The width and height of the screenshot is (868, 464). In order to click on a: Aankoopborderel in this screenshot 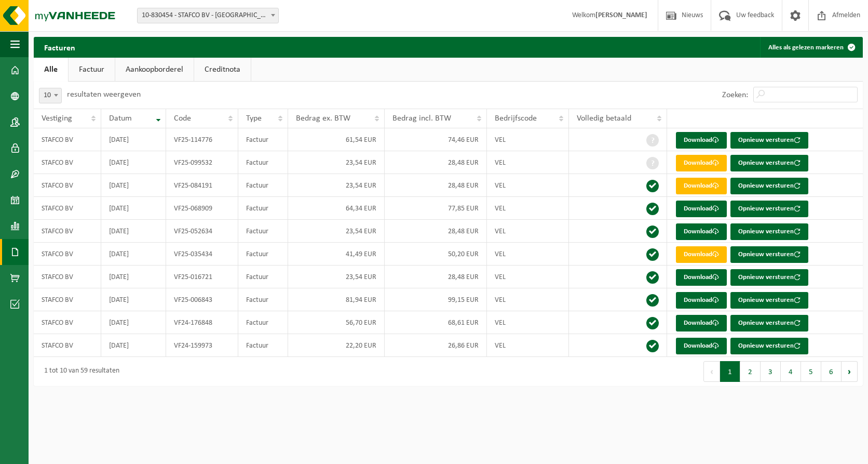, I will do `click(154, 70)`.